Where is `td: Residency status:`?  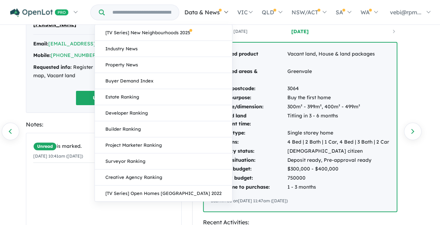
td: Residency status: is located at coordinates (249, 152).